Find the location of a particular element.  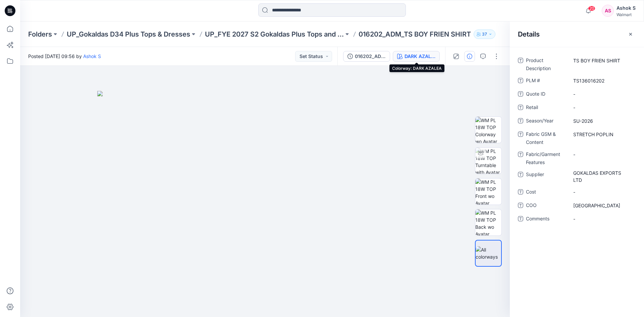

button: 016202_ADM_TS BOY FRIEN SHIRT is located at coordinates (367, 56).